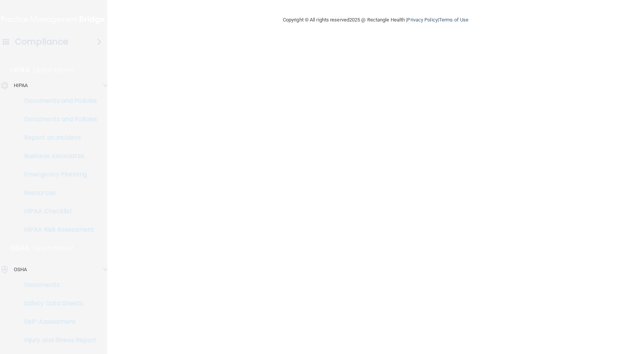 The width and height of the screenshot is (644, 354). Describe the element at coordinates (57, 156) in the screenshot. I see `p: Business Associates` at that location.